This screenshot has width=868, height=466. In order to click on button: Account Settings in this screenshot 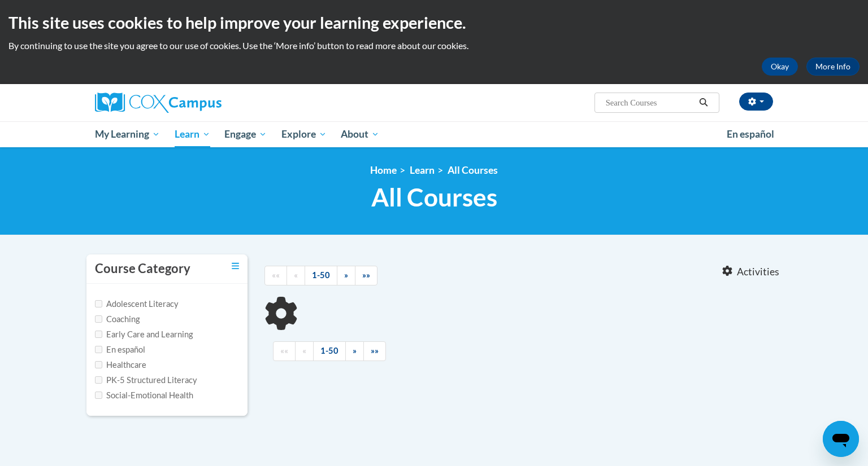, I will do `click(756, 101)`.